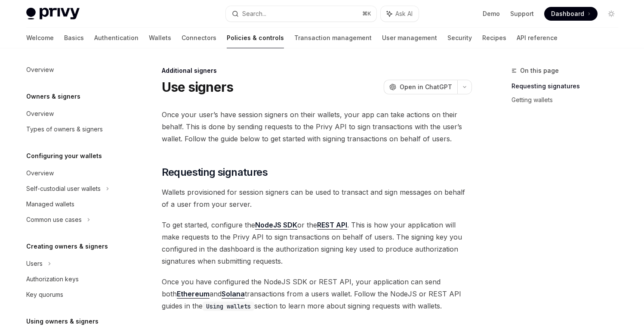 Image resolution: width=644 pixels, height=330 pixels. Describe the element at coordinates (400, 14) in the screenshot. I see `button: Ask AI` at that location.